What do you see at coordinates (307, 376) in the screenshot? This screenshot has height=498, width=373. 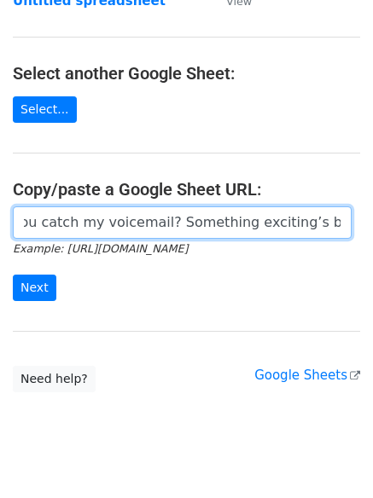 I see `a: Google Sheets` at bounding box center [307, 376].